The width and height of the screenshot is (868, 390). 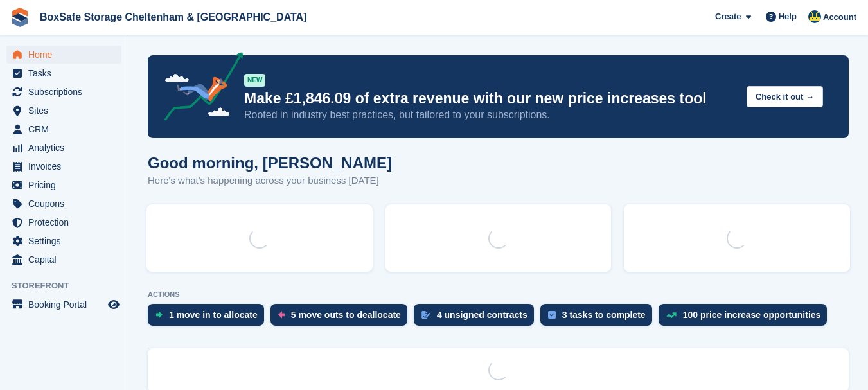 What do you see at coordinates (751, 315) in the screenshot?
I see `div: 100 price increase opportunities` at bounding box center [751, 315].